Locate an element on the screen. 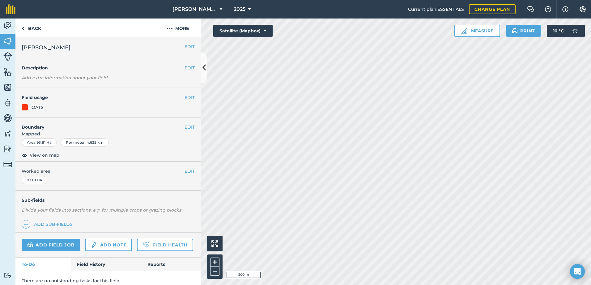  a: Add field job is located at coordinates (51, 245).